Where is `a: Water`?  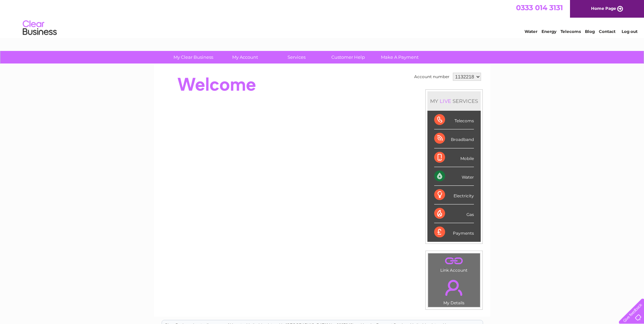
a: Water is located at coordinates (531, 31).